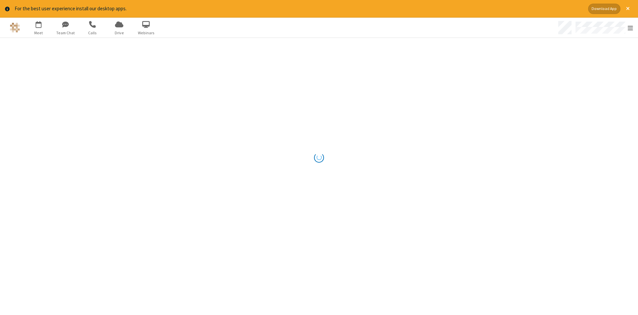  I want to click on div: Open menu, so click(597, 28).